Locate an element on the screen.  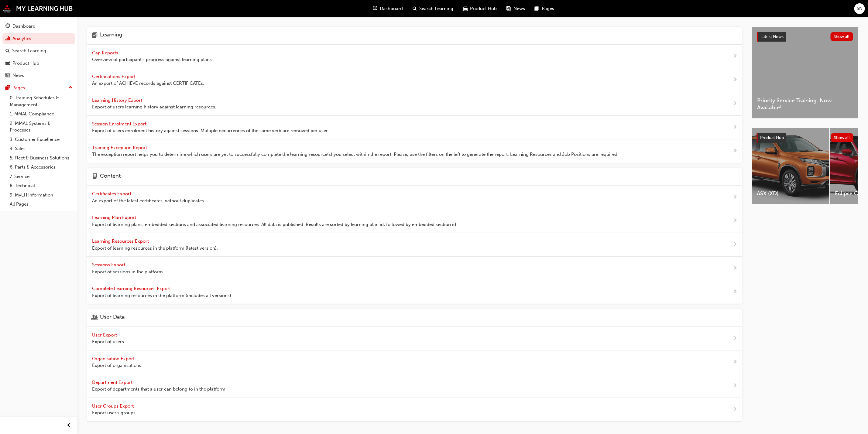
a: mmal is located at coordinates (38, 8).